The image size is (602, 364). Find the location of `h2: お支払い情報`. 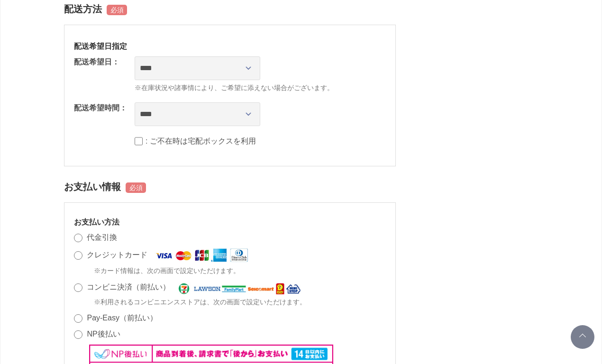

h2: お支払い情報 is located at coordinates (230, 186).